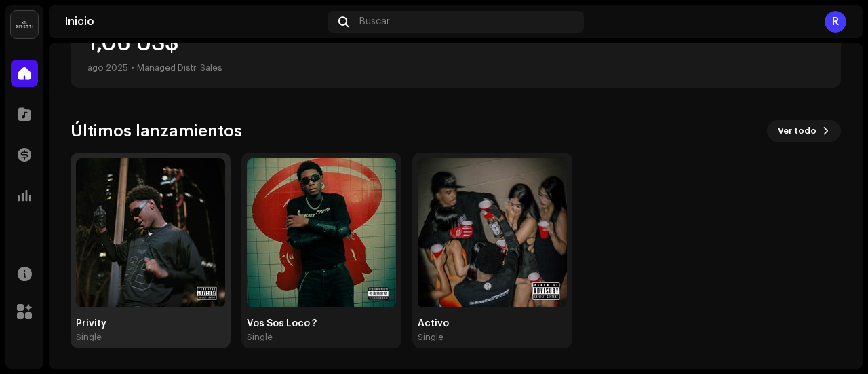  Describe the element at coordinates (151, 324) in the screenshot. I see `div: Privity` at that location.